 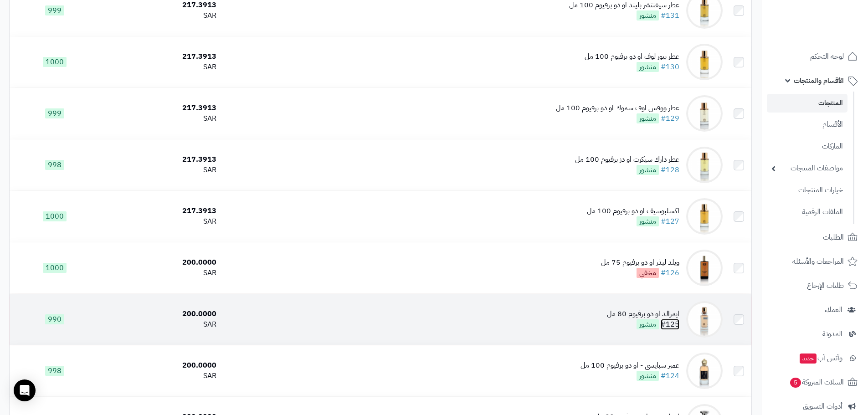 I want to click on div: ايمرالد او دو برفيوم 80 مل, so click(x=643, y=314).